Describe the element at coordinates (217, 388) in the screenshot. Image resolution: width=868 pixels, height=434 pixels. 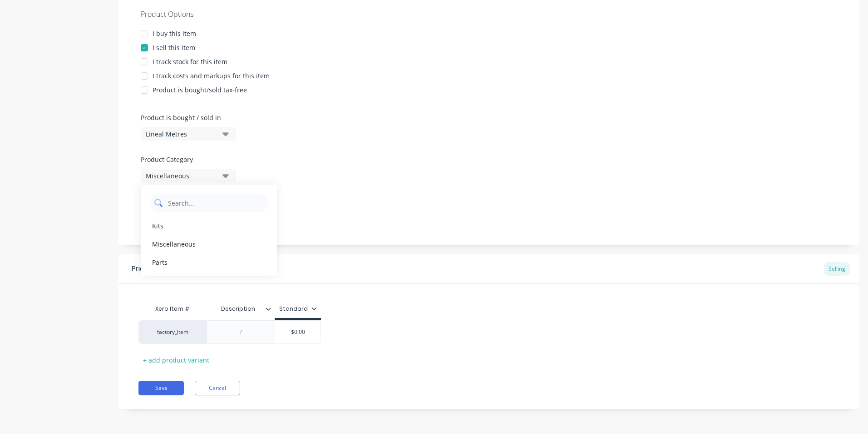
I see `button: Cancel` at that location.